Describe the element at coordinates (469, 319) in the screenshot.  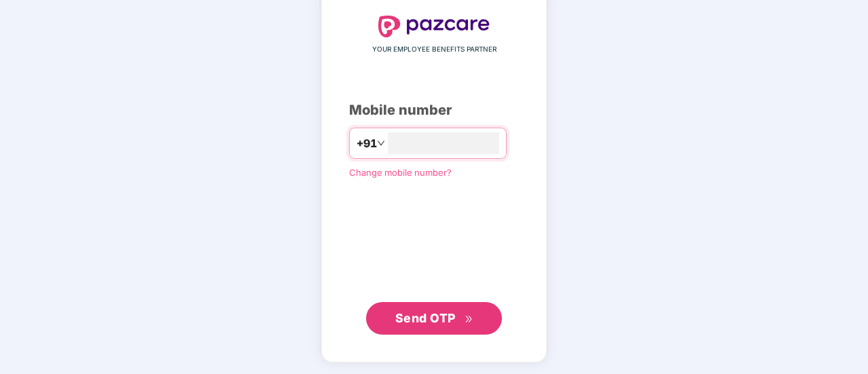
I see `span: double-right` at that location.